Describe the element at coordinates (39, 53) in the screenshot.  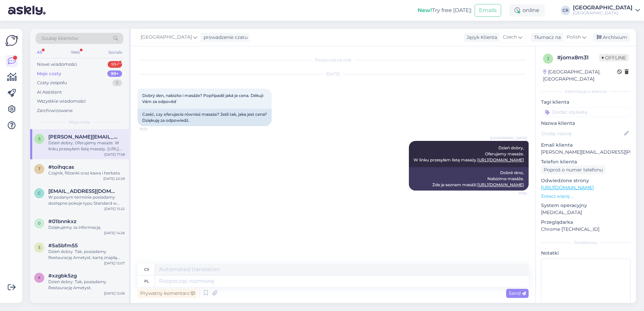
I see `div: All` at that location.